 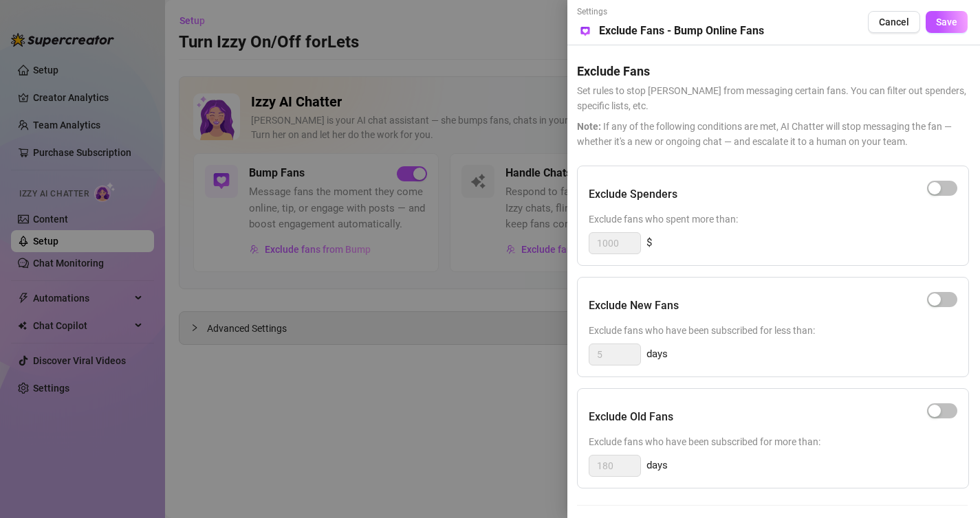 I want to click on span: Exclude fans who have been subscribed for less than:, so click(x=772, y=331).